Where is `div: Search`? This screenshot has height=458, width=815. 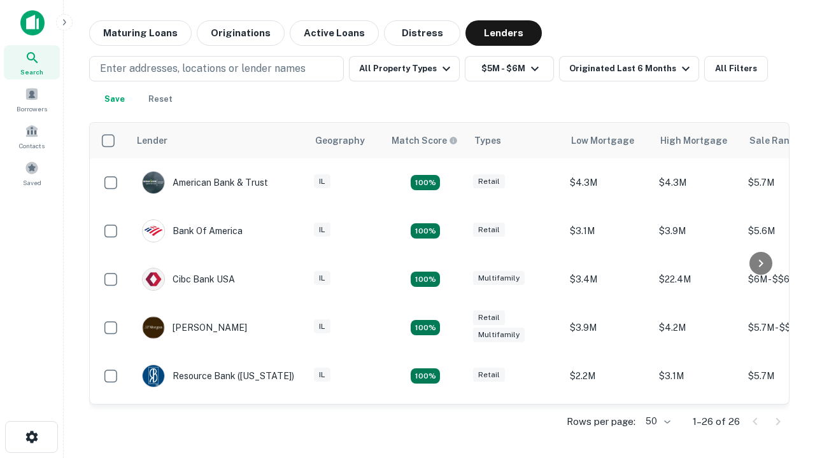
div: Search is located at coordinates (32, 62).